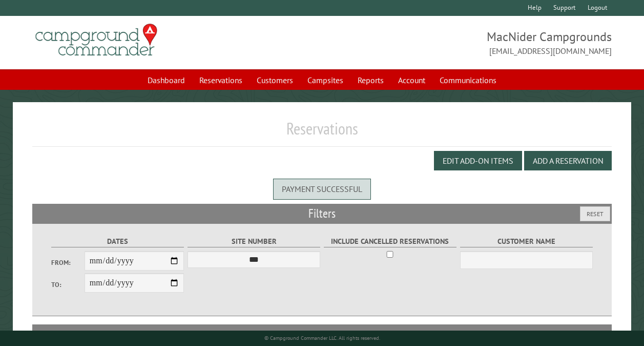 This screenshot has width=644, height=346. Describe the element at coordinates (479, 333) in the screenshot. I see `th: Total` at that location.